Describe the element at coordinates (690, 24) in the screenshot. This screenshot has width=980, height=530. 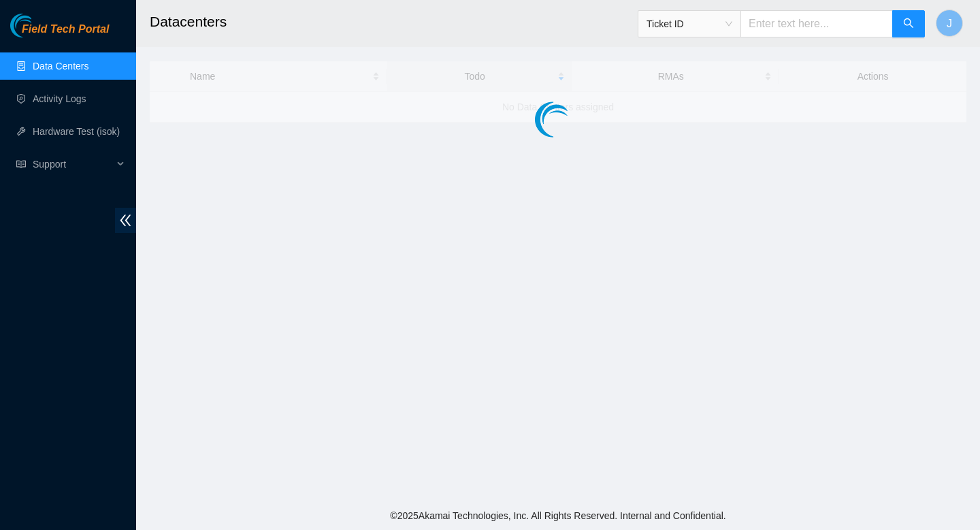
I see `span: Ticket ID` at that location.